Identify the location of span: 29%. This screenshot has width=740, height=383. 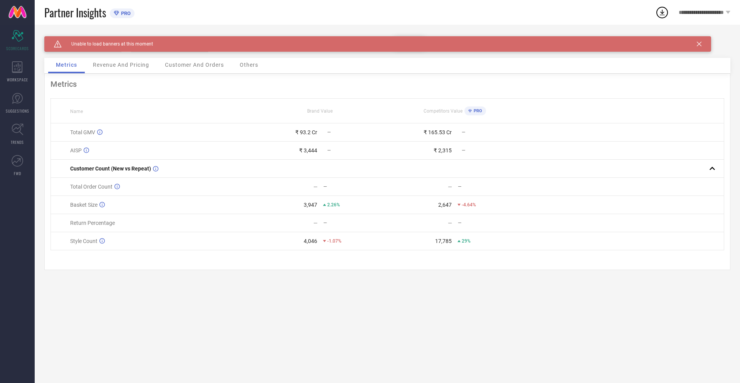
(466, 241).